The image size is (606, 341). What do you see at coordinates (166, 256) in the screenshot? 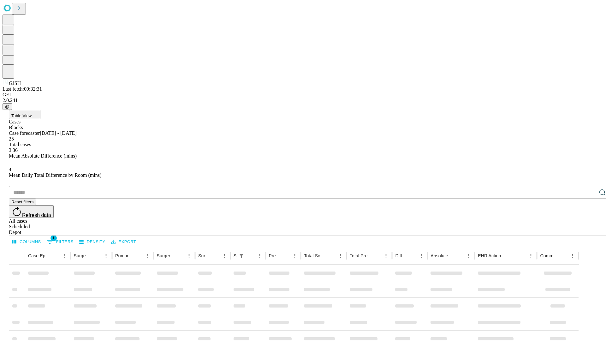
I see `div: Surgery Name` at bounding box center [166, 256].